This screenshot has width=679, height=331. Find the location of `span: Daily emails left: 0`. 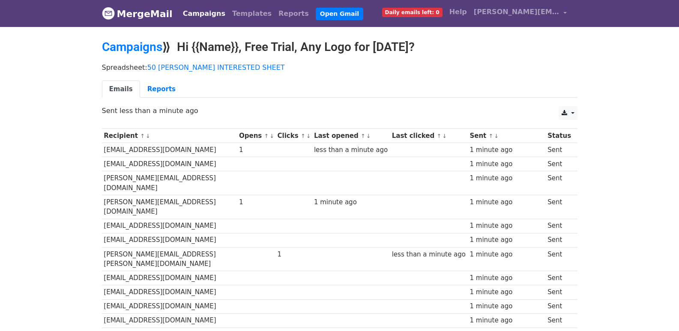

span: Daily emails left: 0 is located at coordinates (412, 12).